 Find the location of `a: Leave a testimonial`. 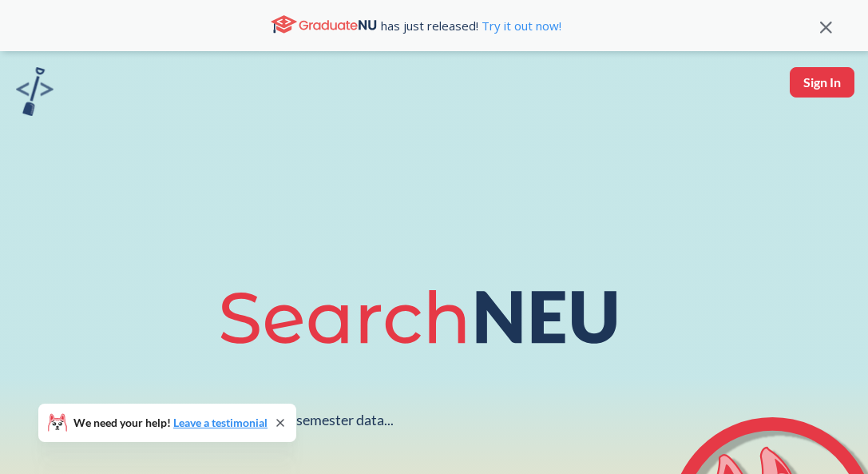

a: Leave a testimonial is located at coordinates (220, 422).